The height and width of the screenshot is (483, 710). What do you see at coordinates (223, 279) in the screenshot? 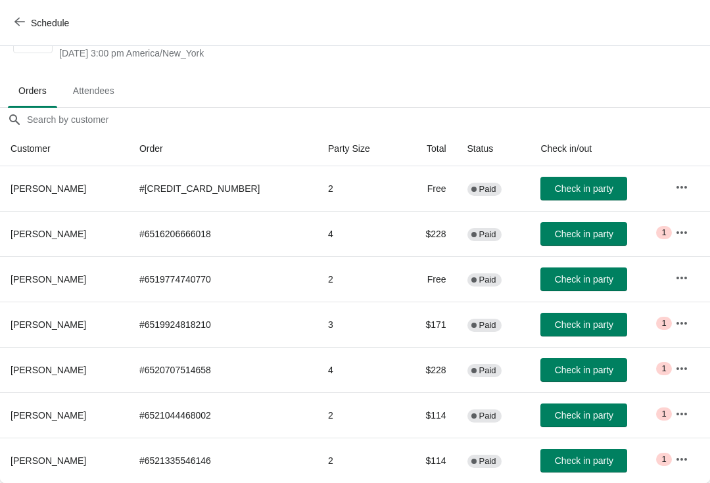
I see `td: # 6519774740770` at bounding box center [223, 279].